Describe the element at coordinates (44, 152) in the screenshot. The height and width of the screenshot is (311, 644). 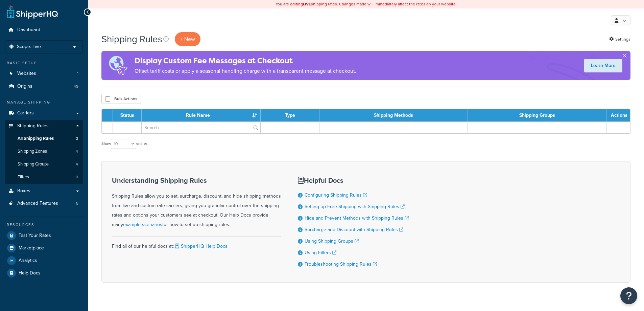
I see `li: Shipping Rules` at that location.